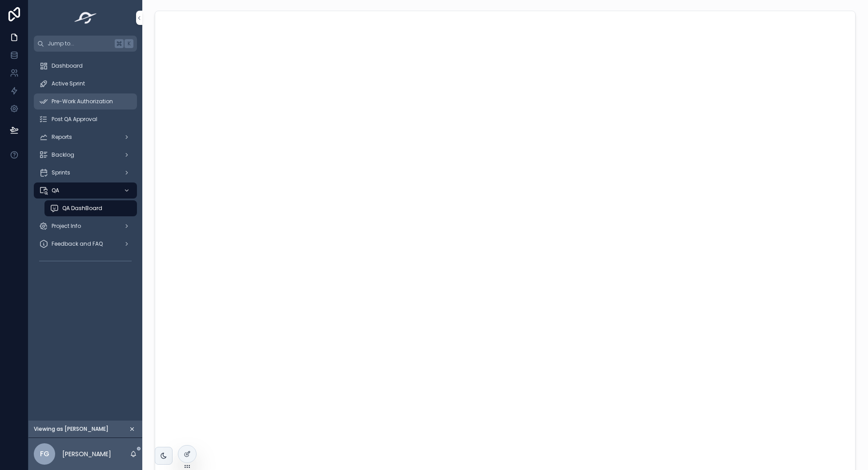  I want to click on div: scrollable content, so click(85, 165).